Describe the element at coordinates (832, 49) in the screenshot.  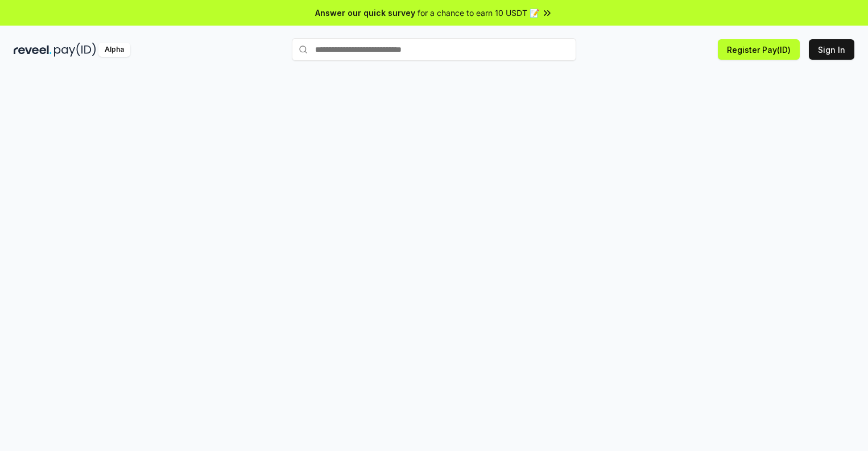
I see `button: Sign In` at that location.